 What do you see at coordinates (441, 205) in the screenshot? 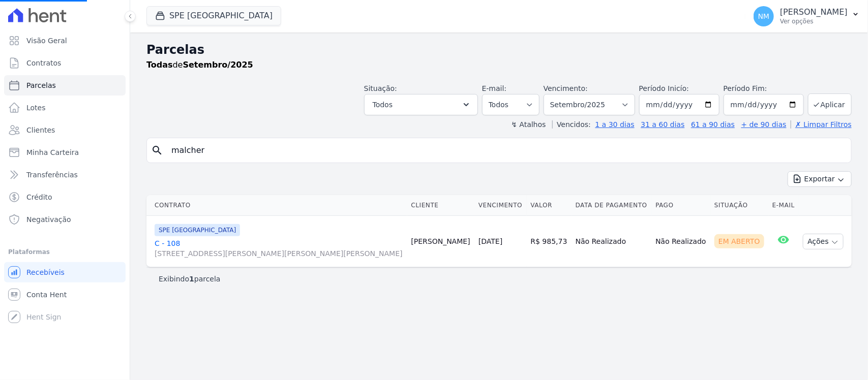
I see `th: Cliente` at bounding box center [441, 205].